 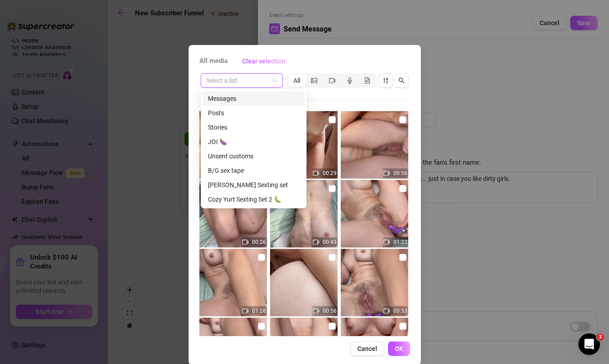 What do you see at coordinates (253, 127) in the screenshot?
I see `div: Stories` at bounding box center [253, 127].